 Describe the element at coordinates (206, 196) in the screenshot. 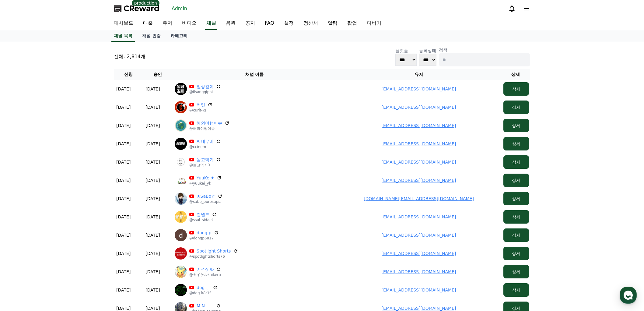

I see `a: ★SaBo☆` at that location.